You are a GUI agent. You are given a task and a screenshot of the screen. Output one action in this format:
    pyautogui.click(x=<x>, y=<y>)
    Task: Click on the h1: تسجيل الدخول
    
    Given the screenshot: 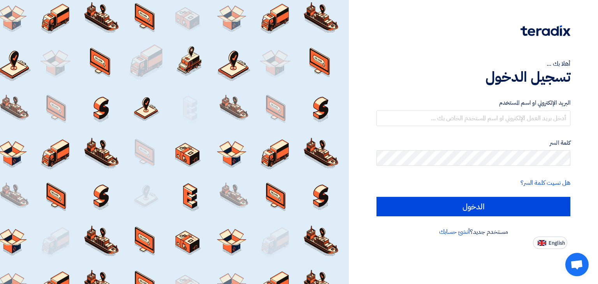 What is the action you would take?
    pyautogui.click(x=474, y=77)
    